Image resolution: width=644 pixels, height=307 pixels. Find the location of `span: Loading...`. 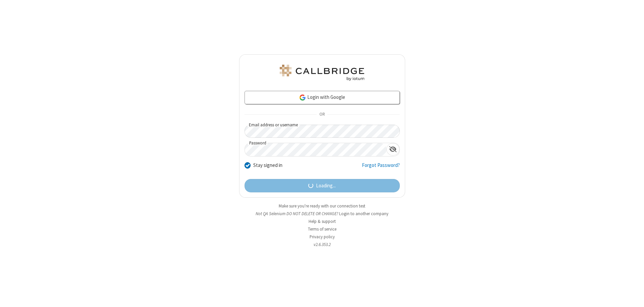

span: Loading... is located at coordinates (326, 186).